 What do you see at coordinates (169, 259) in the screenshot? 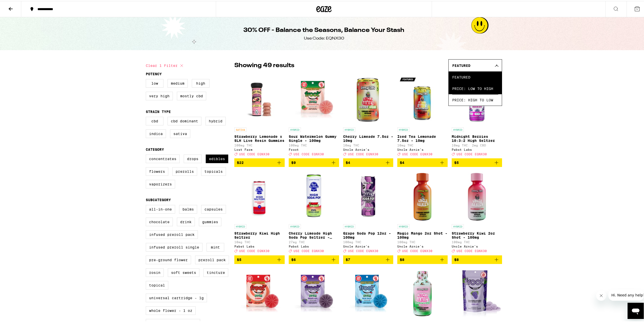
I see `label: Pre-ground Flower` at bounding box center [169, 259].